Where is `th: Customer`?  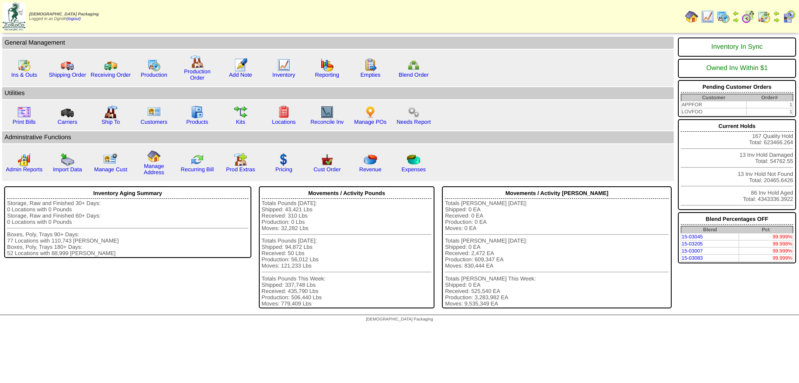
th: Customer is located at coordinates (714, 97).